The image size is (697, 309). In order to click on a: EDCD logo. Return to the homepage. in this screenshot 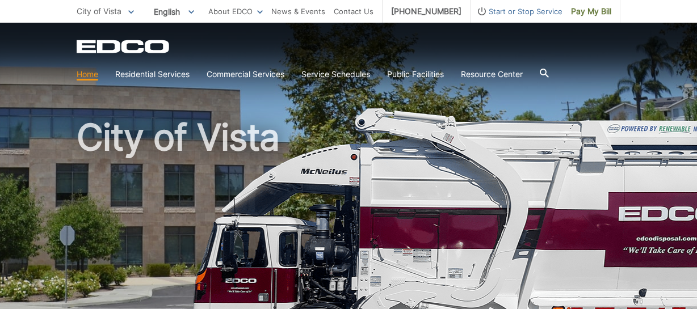, I will do `click(124, 47)`.